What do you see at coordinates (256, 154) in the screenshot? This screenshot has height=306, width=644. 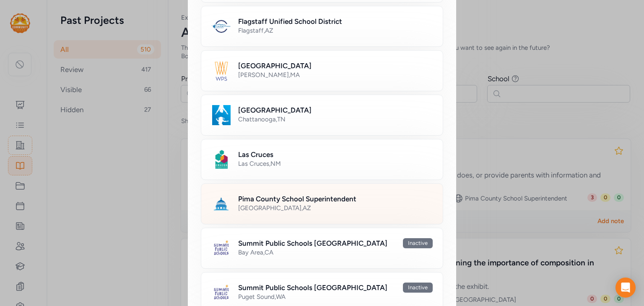 I see `h2: Las Cruces` at bounding box center [256, 154].